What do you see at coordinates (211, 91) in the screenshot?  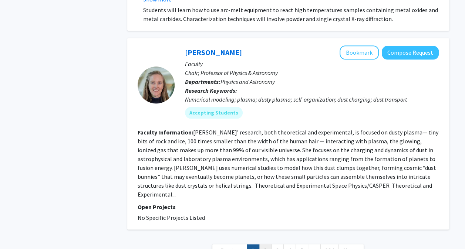 I see `b: Research Keywords:` at bounding box center [211, 91].